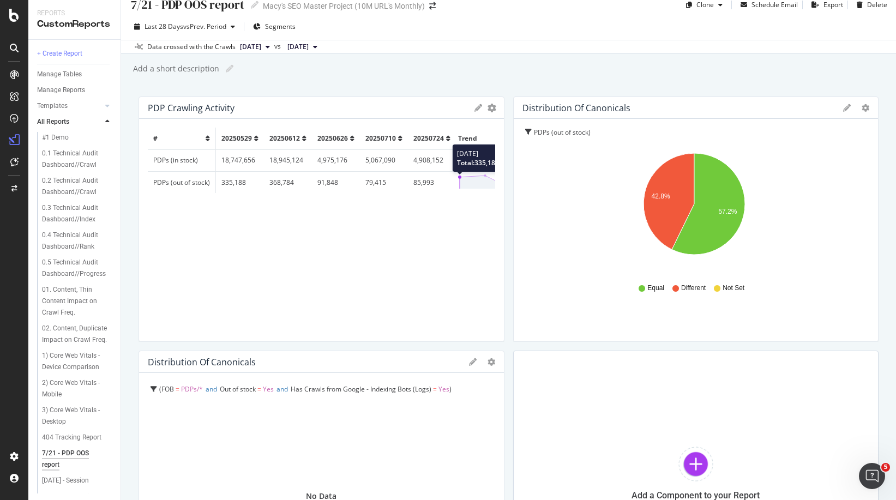 Image resolution: width=896 pixels, height=500 pixels. What do you see at coordinates (74, 268) in the screenshot?
I see `div: 0.5 Technical Audit Dashboard//Progress` at bounding box center [74, 268].